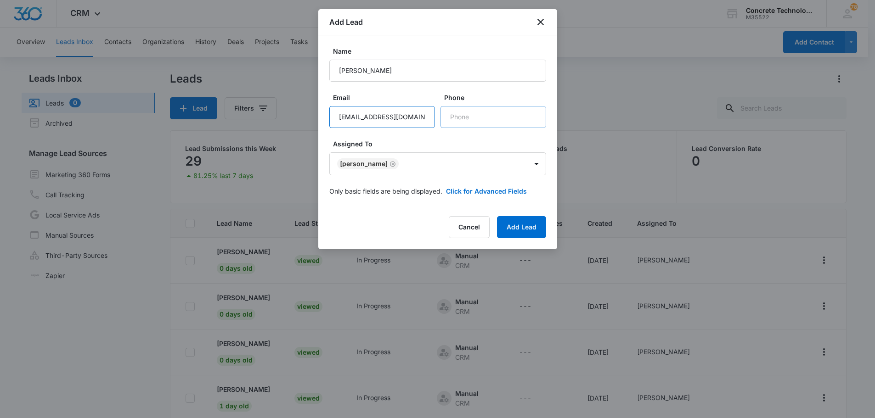  Describe the element at coordinates (497, 97) in the screenshot. I see `label: Phone` at that location.